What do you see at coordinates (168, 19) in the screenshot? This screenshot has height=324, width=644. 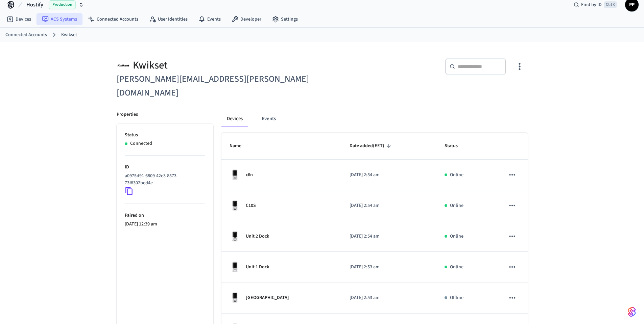 I see `a: User Identities` at bounding box center [168, 19].